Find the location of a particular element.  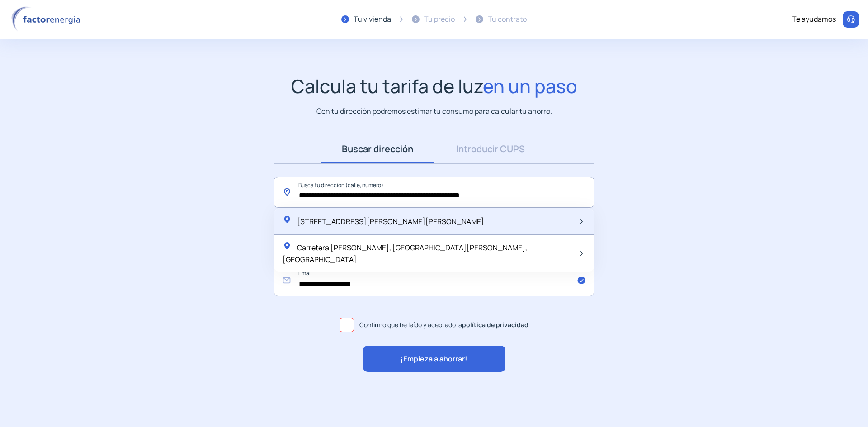

span: en un paso is located at coordinates (530, 86).